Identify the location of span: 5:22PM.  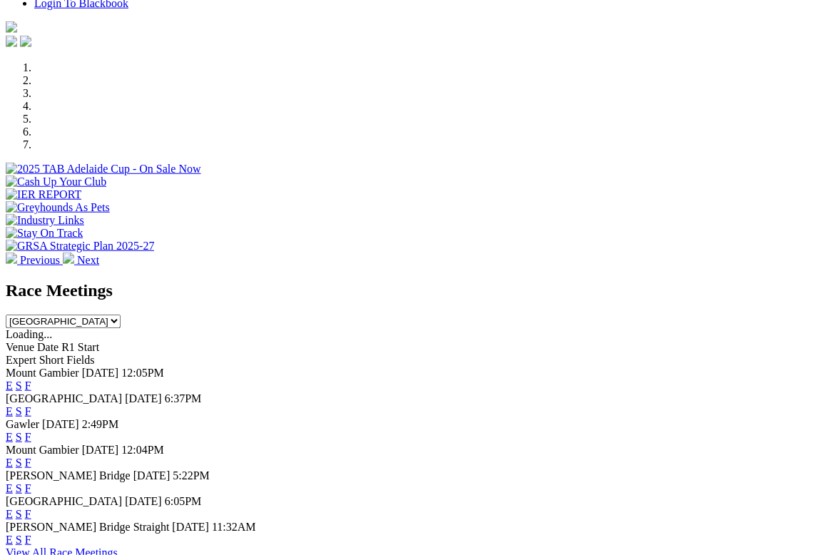
(191, 475).